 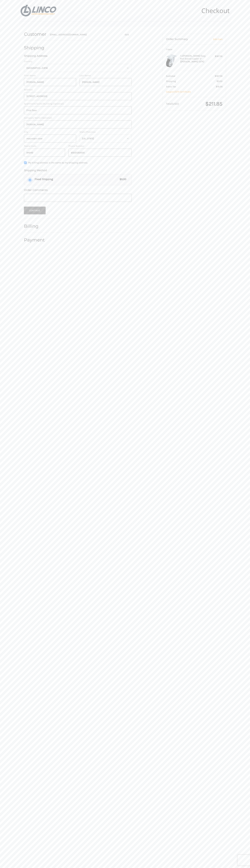 I want to click on h2: Customer, so click(x=35, y=34).